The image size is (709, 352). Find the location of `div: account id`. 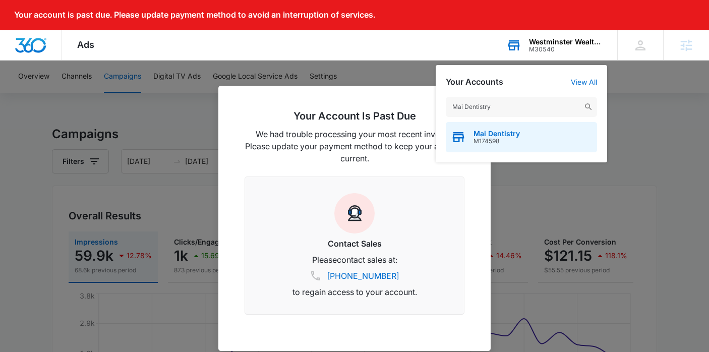

div: account id is located at coordinates (566, 49).